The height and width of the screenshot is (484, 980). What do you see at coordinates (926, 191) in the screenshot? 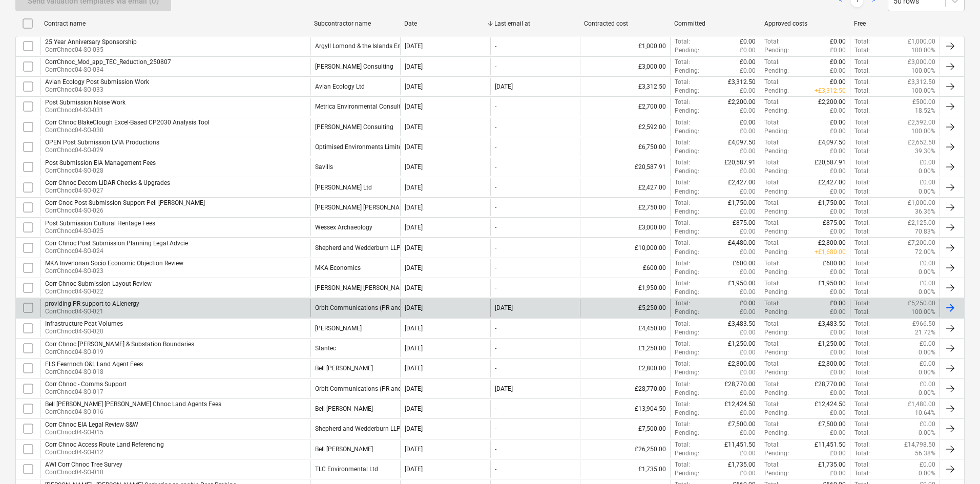
I see `p: 0.00%` at bounding box center [926, 191].